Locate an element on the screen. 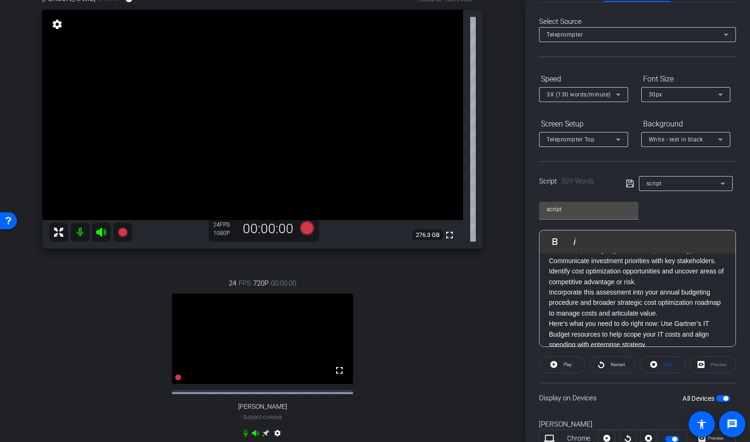 This screenshot has height=442, width=750. span: script is located at coordinates (654, 184).